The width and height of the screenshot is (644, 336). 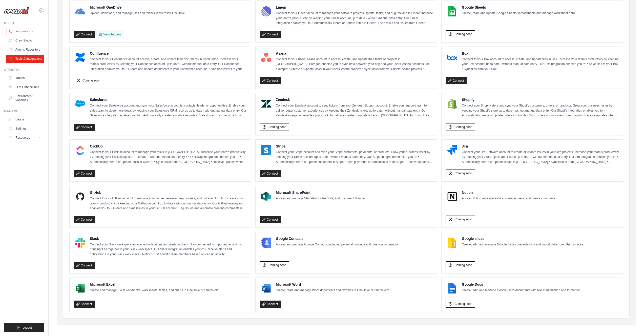 I want to click on img: Google slides Logo, so click(x=452, y=242).